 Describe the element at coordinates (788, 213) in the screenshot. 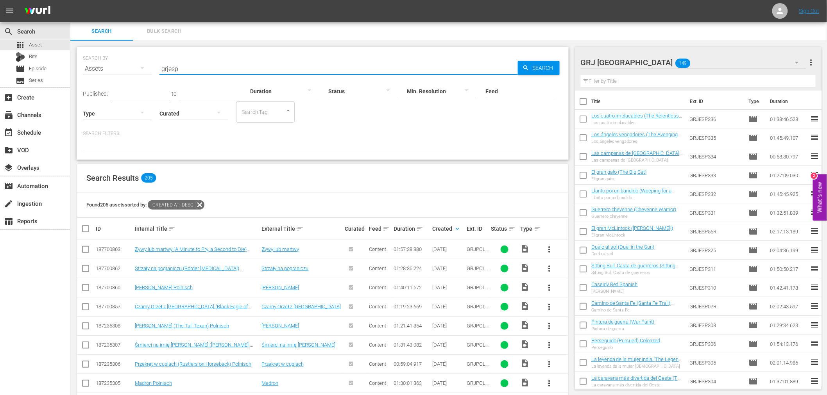

I see `td: 01:32:51.839` at that location.